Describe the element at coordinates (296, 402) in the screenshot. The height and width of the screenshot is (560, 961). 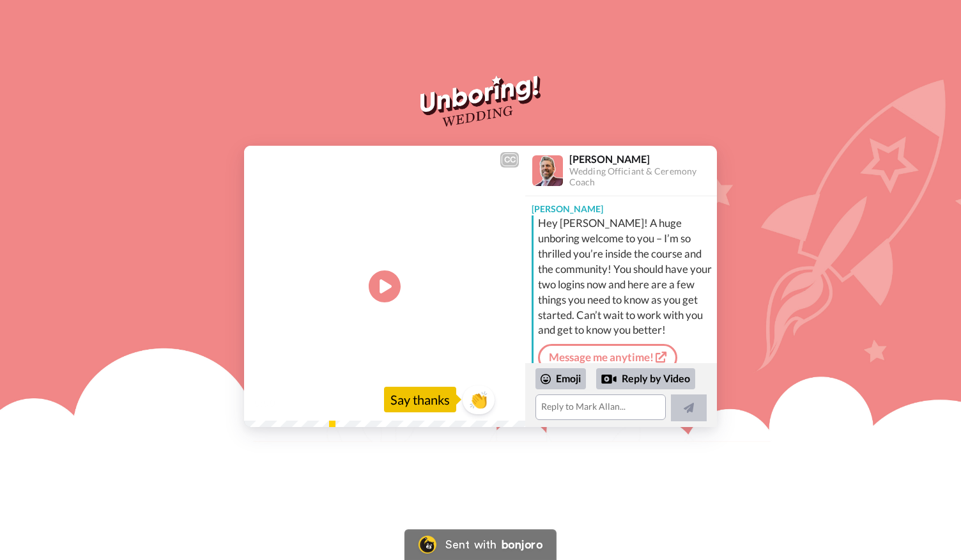
I see `span: 2:42` at that location.